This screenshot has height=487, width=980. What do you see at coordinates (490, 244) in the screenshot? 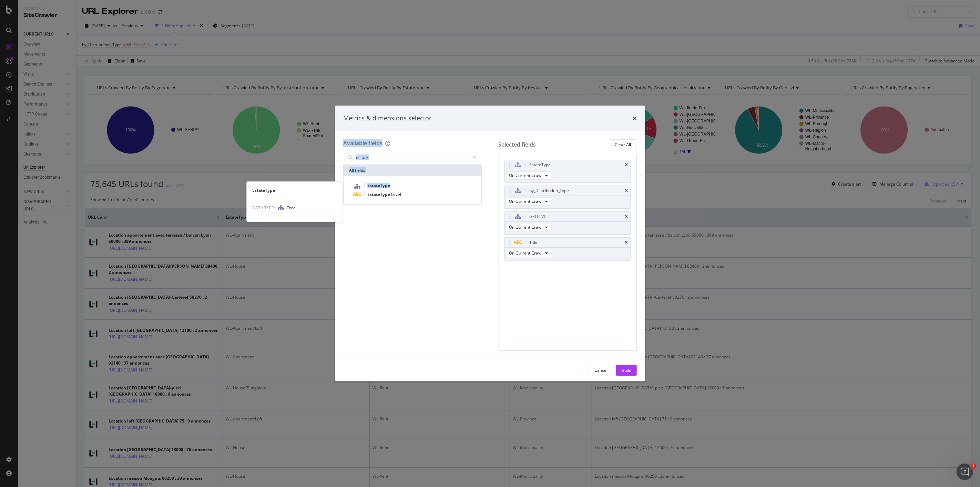
I see `div: modal` at bounding box center [490, 244].